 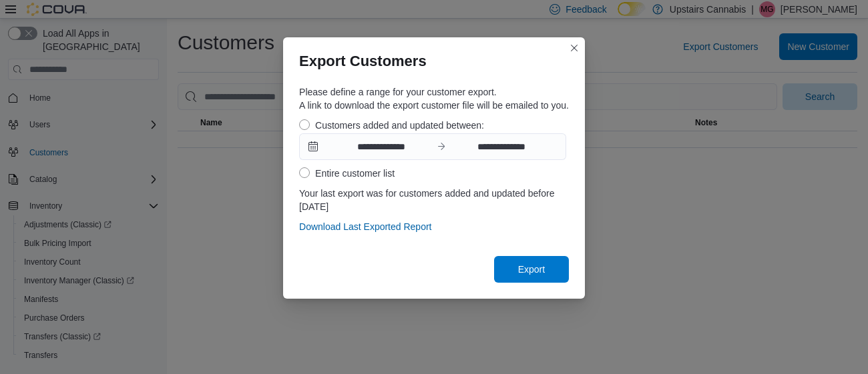 What do you see at coordinates (531, 269) in the screenshot?
I see `span: Export` at bounding box center [531, 269].